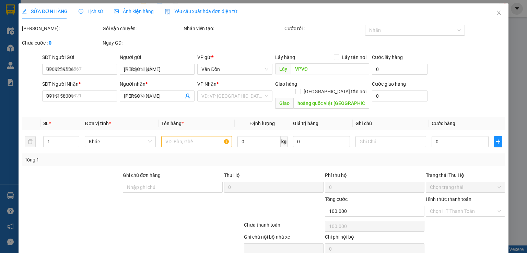 This screenshot has height=253, width=527. I want to click on div: SĐT Người Gửi, so click(80, 57).